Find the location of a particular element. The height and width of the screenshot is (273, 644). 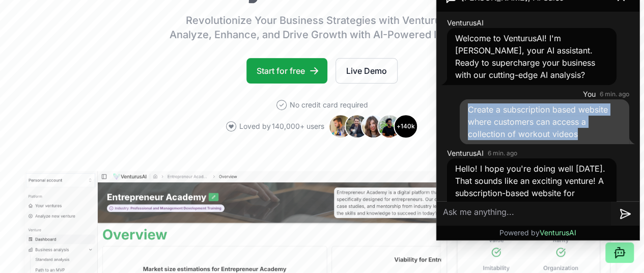

a: Start for free is located at coordinates (286, 71).